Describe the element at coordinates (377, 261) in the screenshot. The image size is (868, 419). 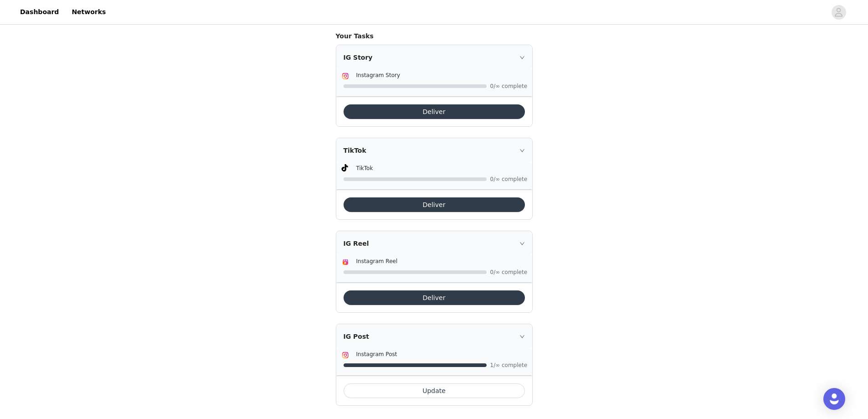
I see `span: Instagram Reel` at that location.